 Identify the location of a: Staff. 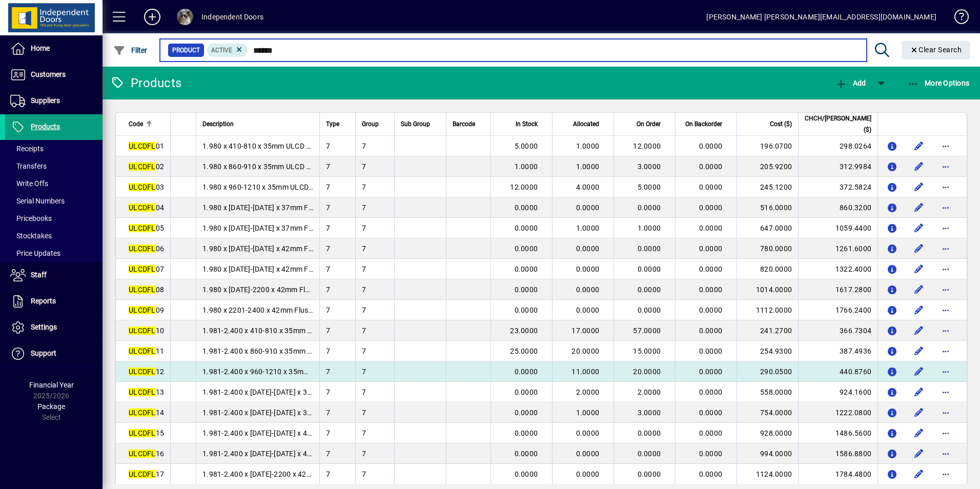
(54, 276).